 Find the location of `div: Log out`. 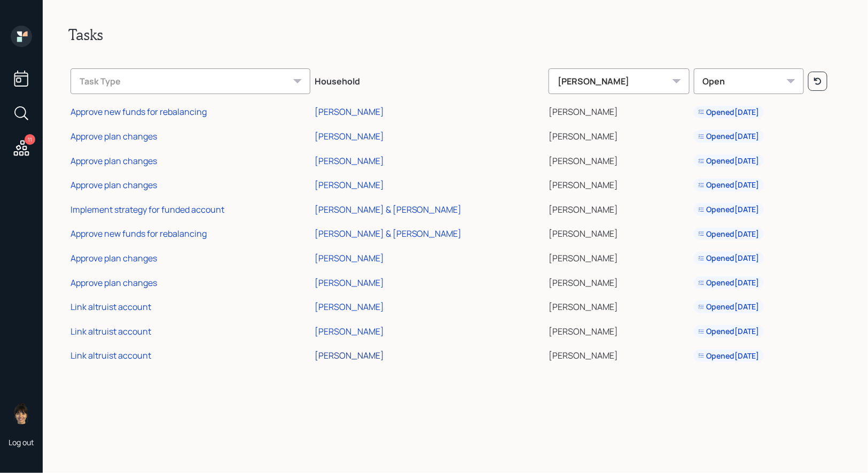

div: Log out is located at coordinates (21, 442).